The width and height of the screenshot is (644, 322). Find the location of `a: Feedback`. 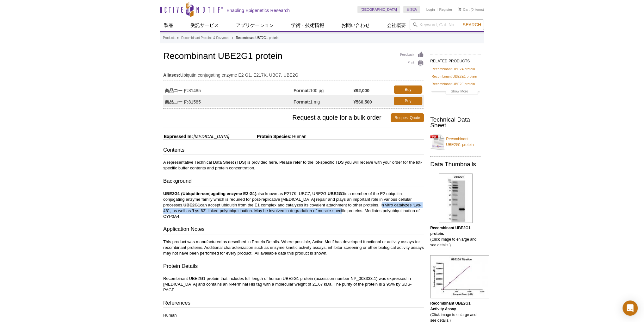

a: Feedback is located at coordinates (412, 55).